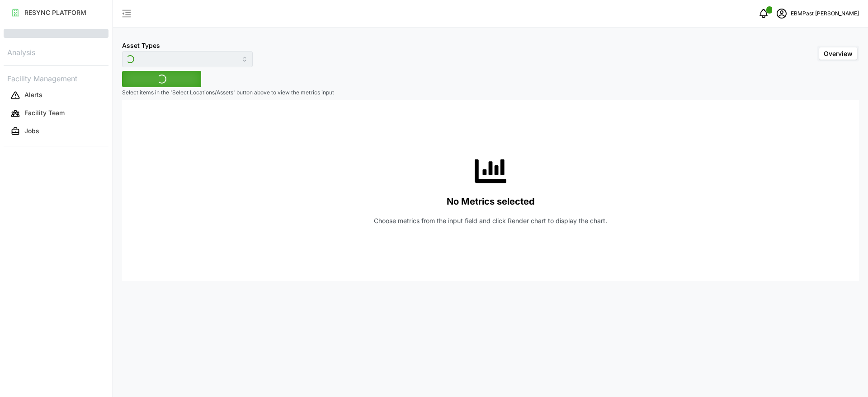 The width and height of the screenshot is (868, 397). Describe the element at coordinates (56, 131) in the screenshot. I see `a: Jobs` at that location.